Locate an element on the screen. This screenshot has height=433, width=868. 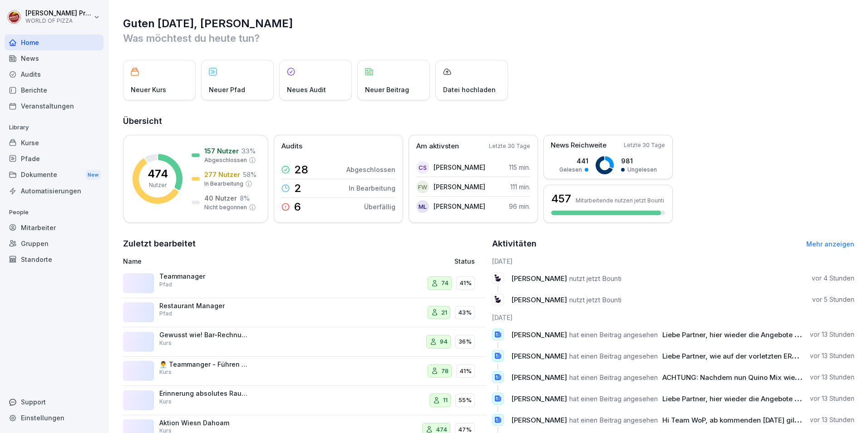
a: Home is located at coordinates (54, 42).